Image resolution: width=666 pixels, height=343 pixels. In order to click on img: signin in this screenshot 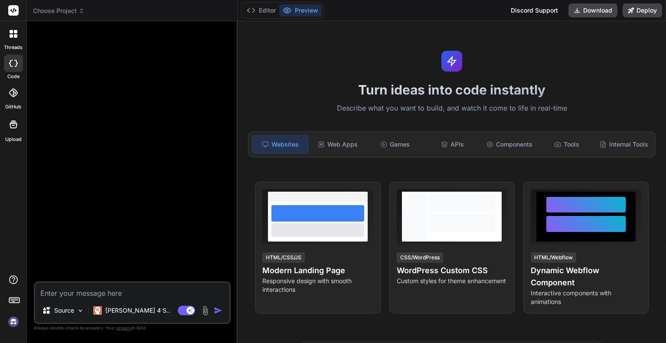, I will do `click(13, 322)`.